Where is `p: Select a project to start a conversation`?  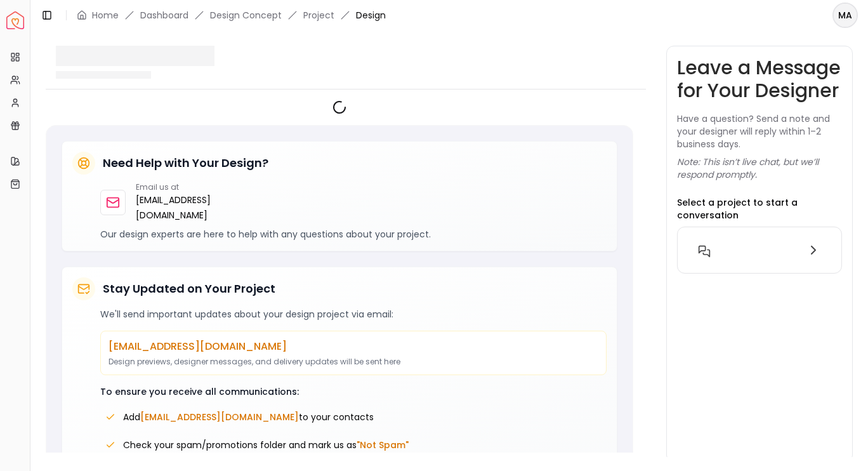 p: Select a project to start a conversation is located at coordinates (759, 209).